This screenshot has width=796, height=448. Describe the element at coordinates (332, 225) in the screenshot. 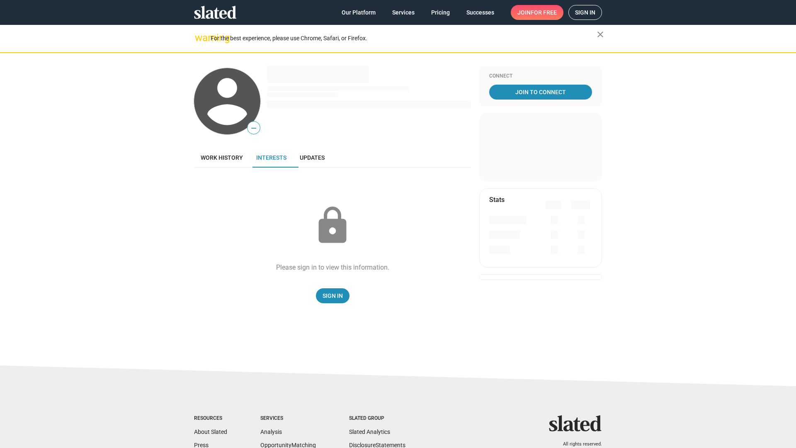

I see `mat-icon: lock` at that location.